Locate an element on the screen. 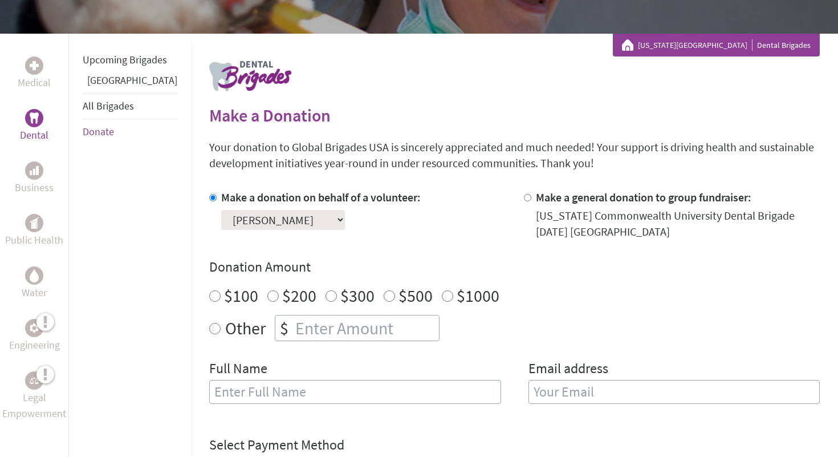  img: Public Health is located at coordinates (34, 223).